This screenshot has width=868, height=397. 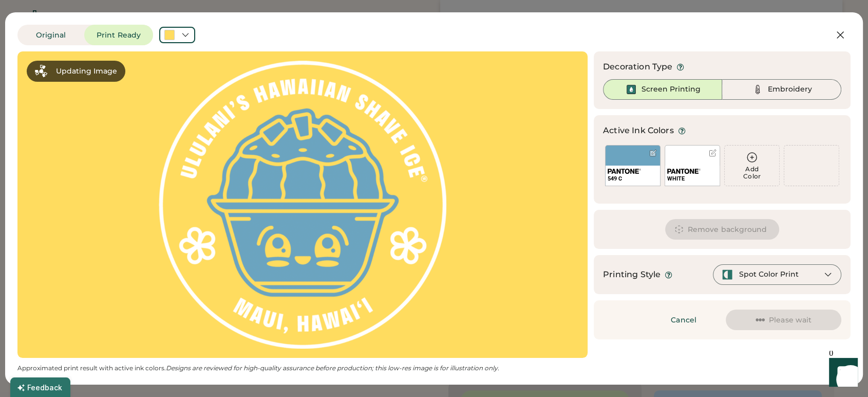 What do you see at coordinates (303, 368) in the screenshot?
I see `div: Approximated print result with active ink colors.` at bounding box center [303, 368].